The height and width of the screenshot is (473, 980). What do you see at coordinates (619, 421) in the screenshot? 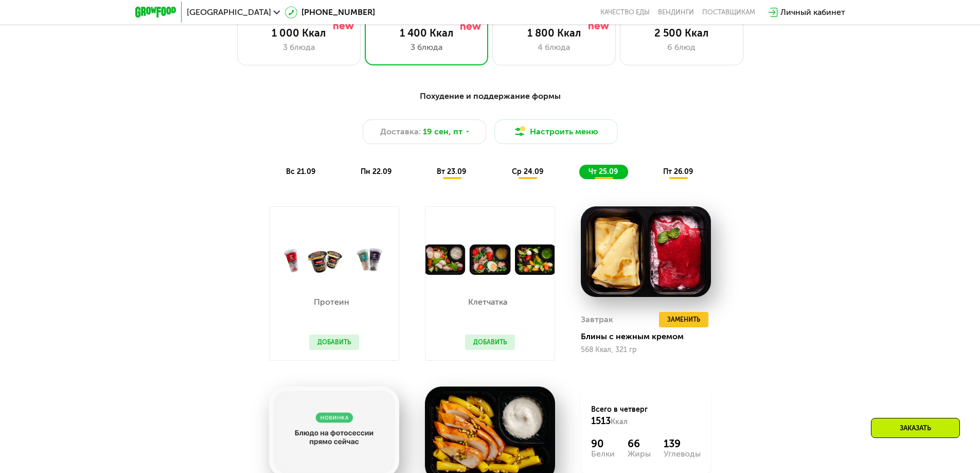
I see `span: Ккал` at bounding box center [619, 421].